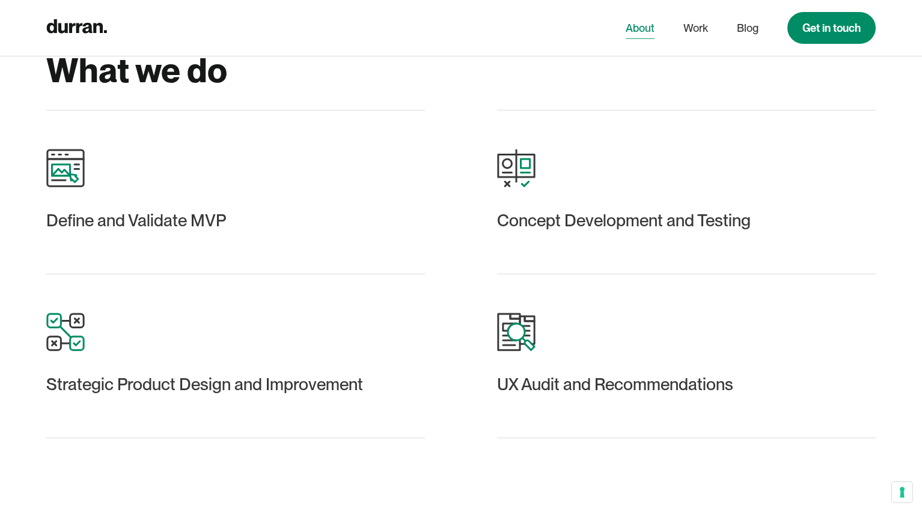 The height and width of the screenshot is (512, 922). I want to click on img: Validation Icon, so click(516, 168).